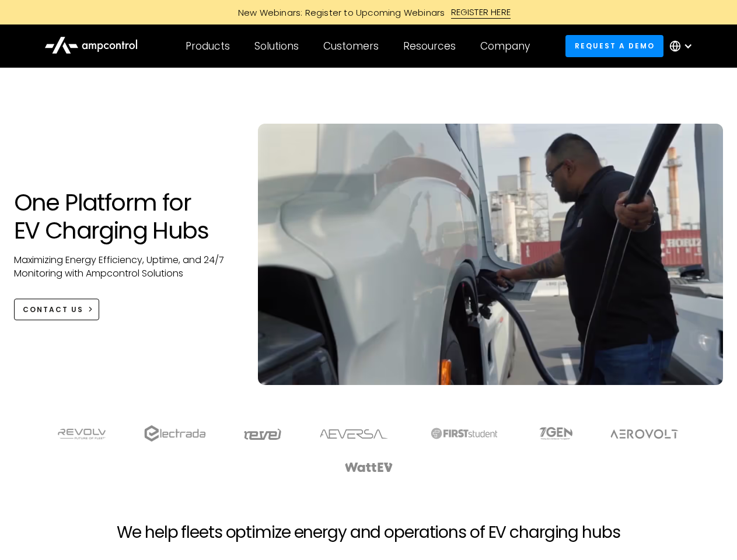  What do you see at coordinates (615, 46) in the screenshot?
I see `a: Request a demo` at bounding box center [615, 46].